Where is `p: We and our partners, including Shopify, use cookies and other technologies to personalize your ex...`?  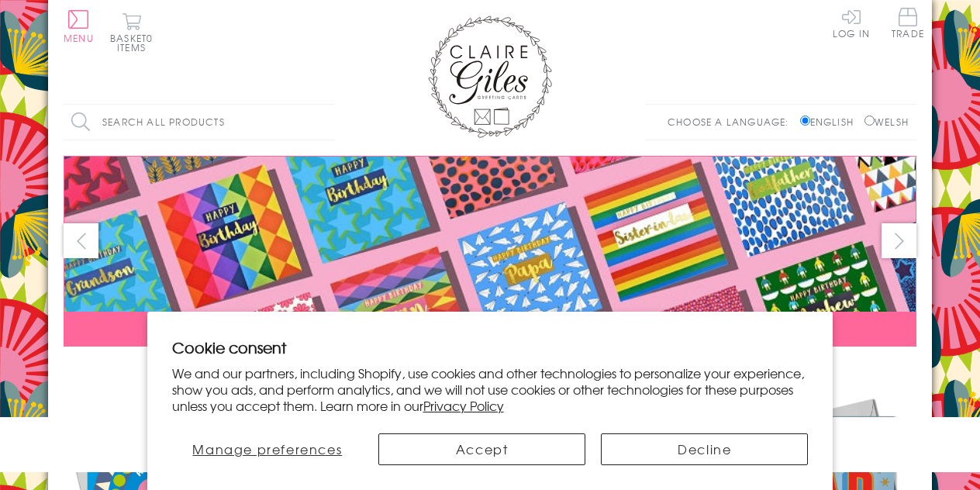
p: We and our partners, including Shopify, use cookies and other technologies to personalize your ex... is located at coordinates (490, 390).